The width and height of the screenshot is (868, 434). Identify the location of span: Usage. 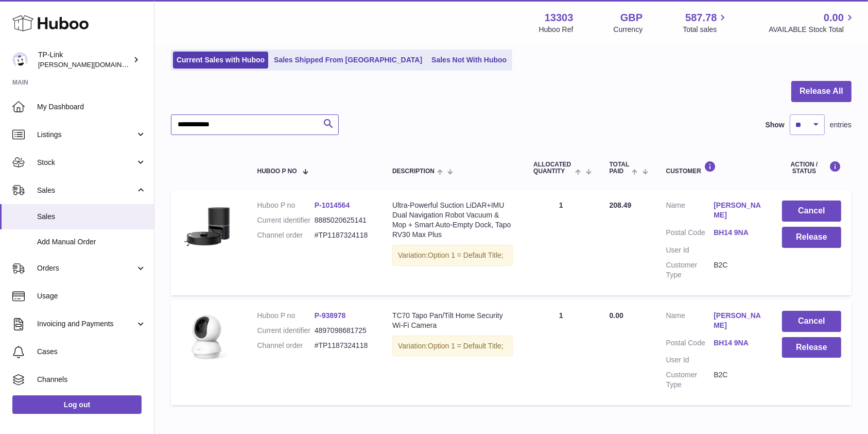
(92, 296).